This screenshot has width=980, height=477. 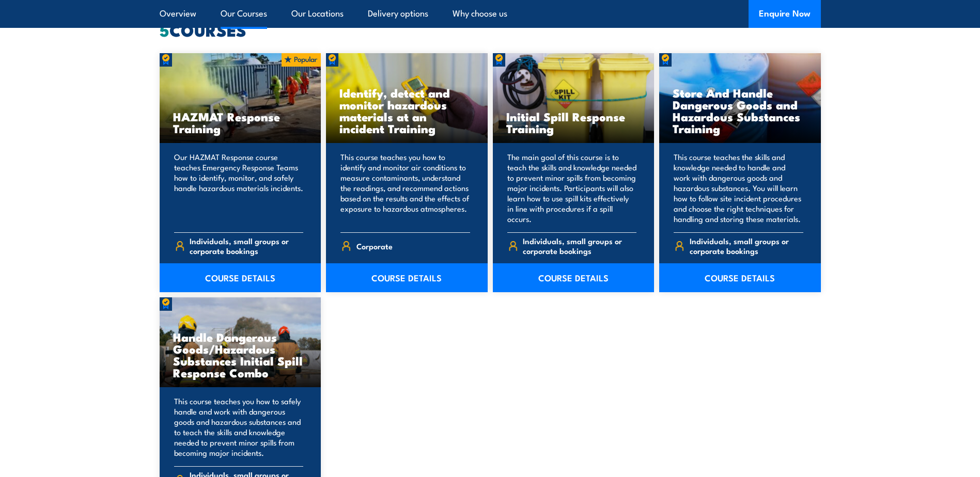 I want to click on p: The main goal of this course is to teach the skills and knowledge needed to prevent minor spills ..., so click(x=572, y=188).